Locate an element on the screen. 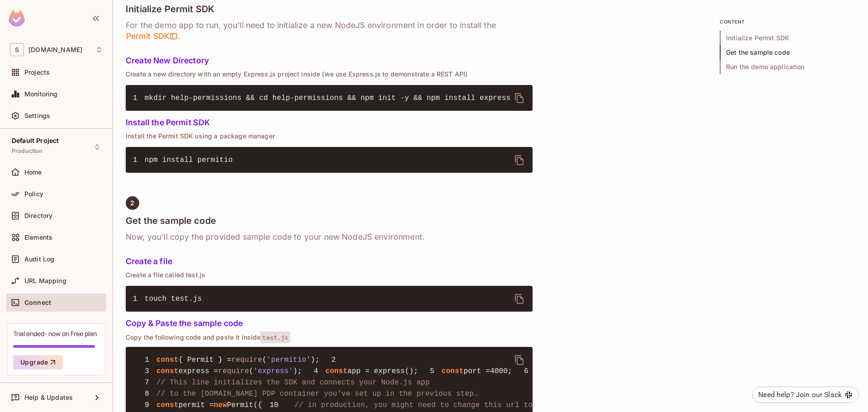  h5: Copy & Paste the sample code is located at coordinates (329, 323).